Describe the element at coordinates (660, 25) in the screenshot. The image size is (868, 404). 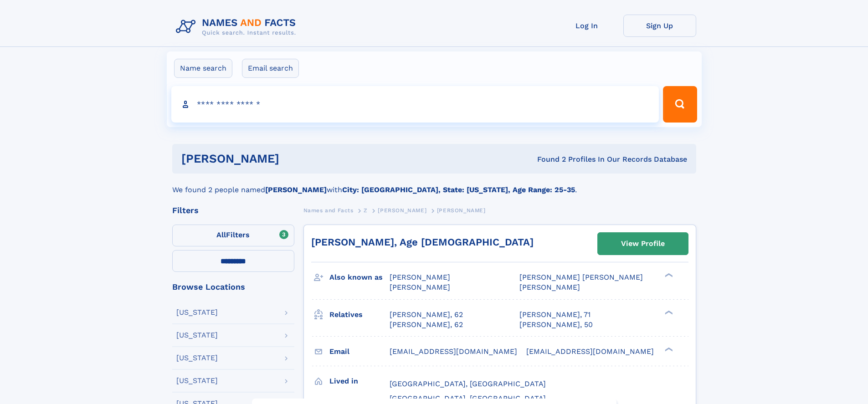
I see `a: Sign Up` at that location.